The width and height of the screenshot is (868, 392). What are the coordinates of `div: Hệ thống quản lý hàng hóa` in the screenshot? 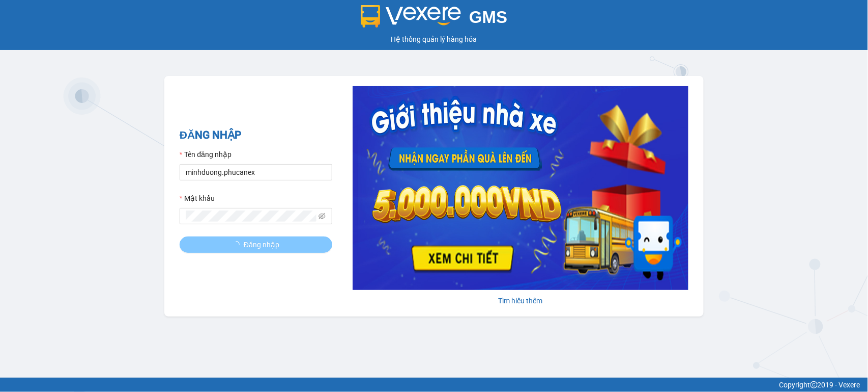 It's located at (434, 39).